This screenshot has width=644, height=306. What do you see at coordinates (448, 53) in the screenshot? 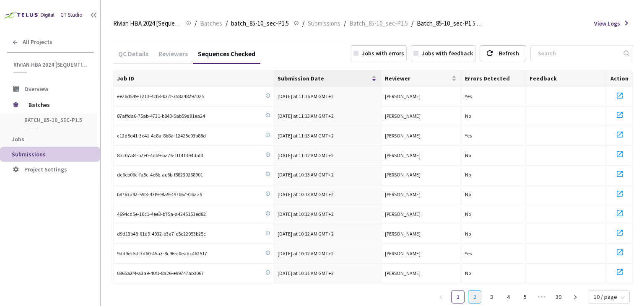
I see `div: Jobs with feedback` at bounding box center [448, 53].